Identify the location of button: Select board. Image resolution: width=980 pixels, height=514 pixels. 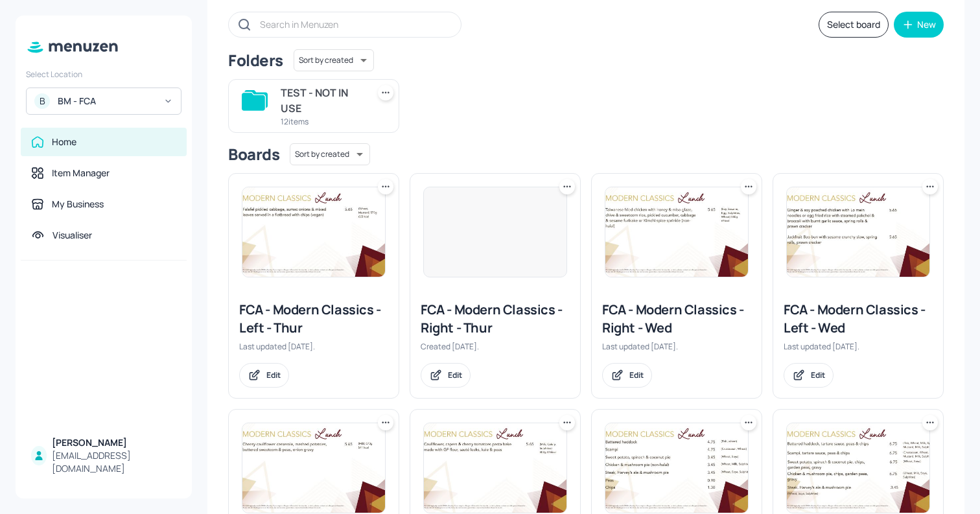
(854, 25).